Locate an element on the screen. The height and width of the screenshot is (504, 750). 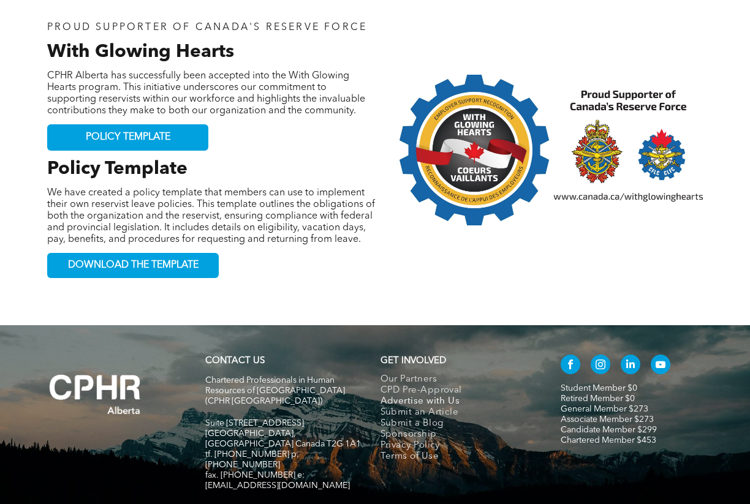
a: facebook is located at coordinates (570, 366).